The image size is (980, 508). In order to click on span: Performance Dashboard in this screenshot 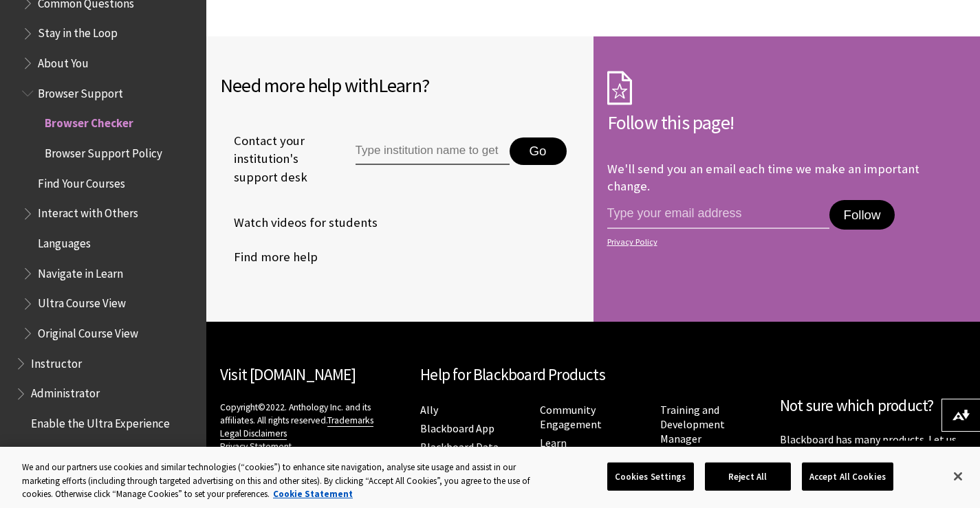, I will do `click(91, 451)`.